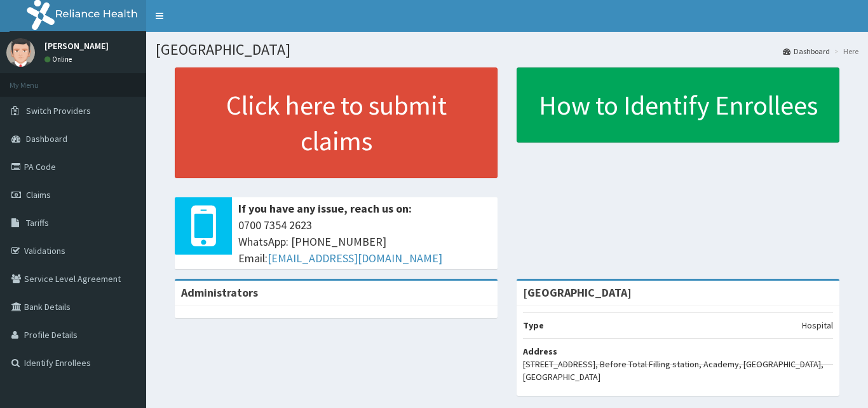 The image size is (868, 408). What do you see at coordinates (678, 105) in the screenshot?
I see `a: How to Identify Enrollees` at bounding box center [678, 105].